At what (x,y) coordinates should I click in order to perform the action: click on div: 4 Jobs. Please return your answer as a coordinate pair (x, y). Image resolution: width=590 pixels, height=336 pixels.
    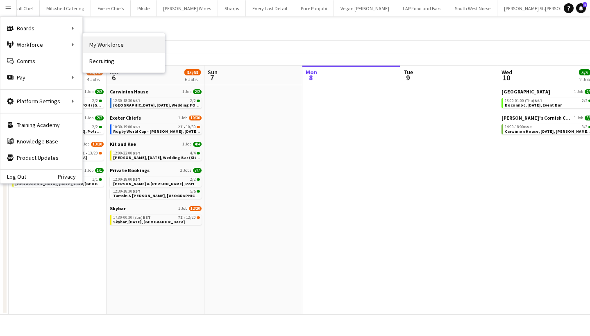
    Looking at the image, I should click on (95, 79).